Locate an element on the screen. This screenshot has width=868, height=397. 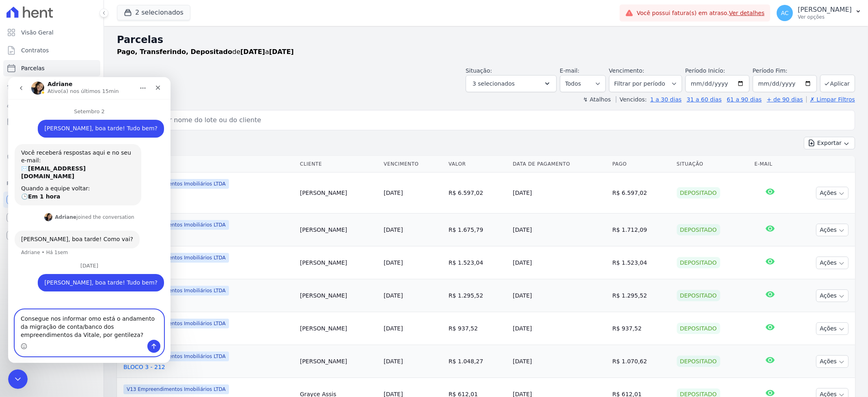
div: Quando a equipe voltar: 🕒 is located at coordinates (69, 115).